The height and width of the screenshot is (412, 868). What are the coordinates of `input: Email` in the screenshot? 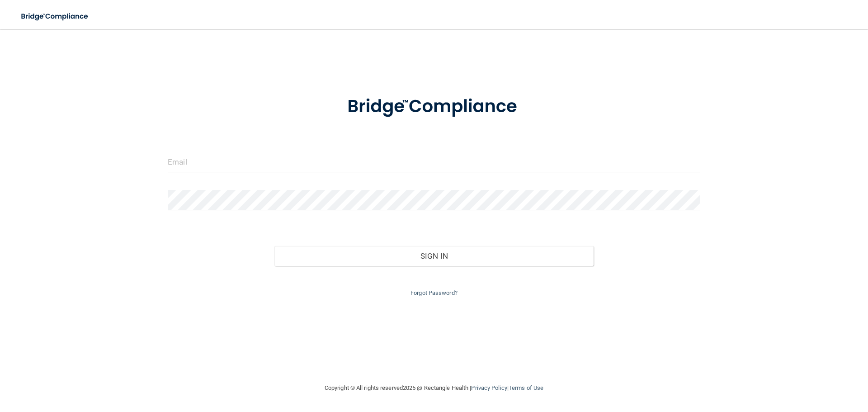 It's located at (434, 162).